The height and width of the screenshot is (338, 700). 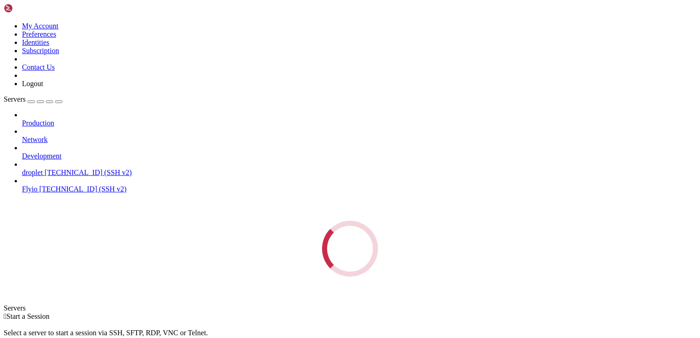 What do you see at coordinates (39, 34) in the screenshot?
I see `a: Preferences` at bounding box center [39, 34].